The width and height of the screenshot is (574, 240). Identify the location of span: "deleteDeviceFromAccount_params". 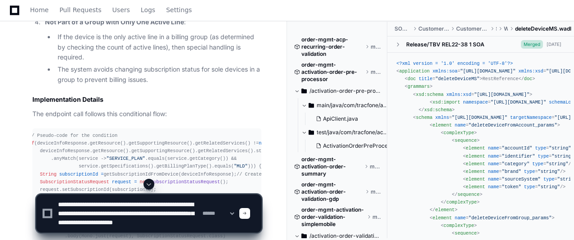
(513, 125).